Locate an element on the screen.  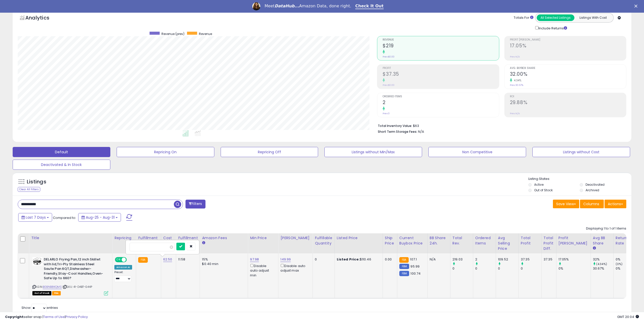
img: Profile image for Georgie is located at coordinates (256, 6).